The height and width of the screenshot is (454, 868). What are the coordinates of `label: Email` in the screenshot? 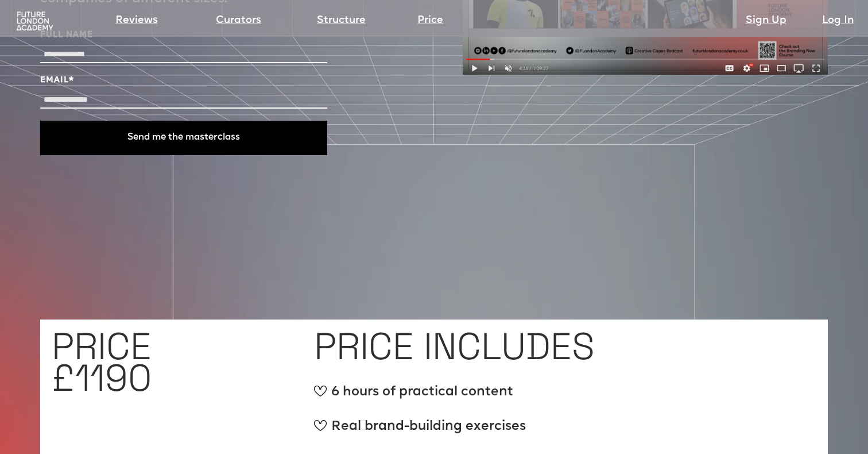 It's located at (184, 80).